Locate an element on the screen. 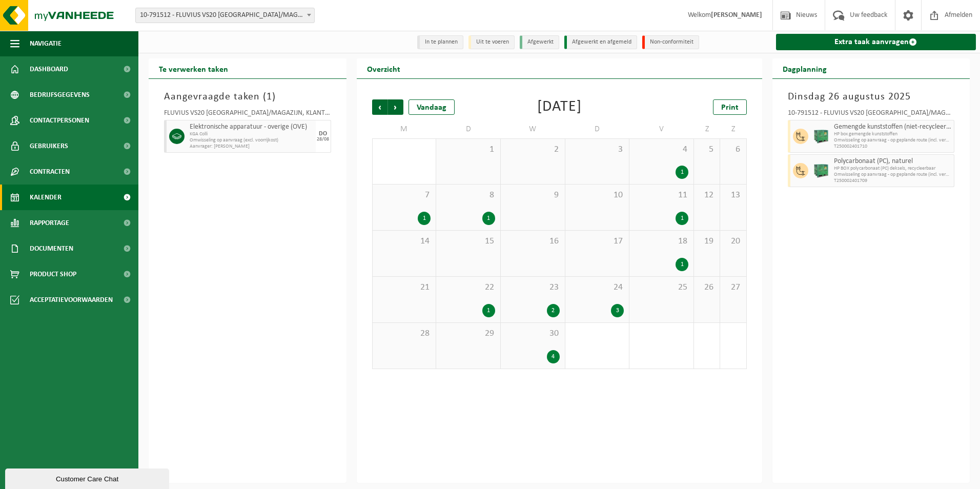 Image resolution: width=980 pixels, height=489 pixels. span: Dashboard is located at coordinates (49, 70).